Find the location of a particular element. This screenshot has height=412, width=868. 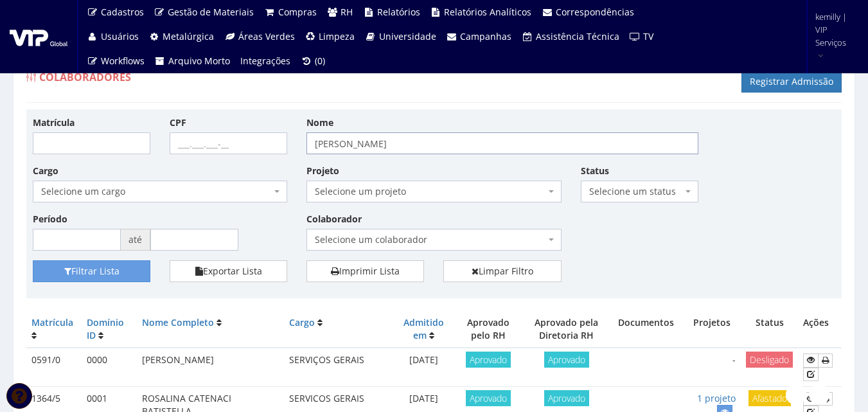

a: TV is located at coordinates (641, 37).